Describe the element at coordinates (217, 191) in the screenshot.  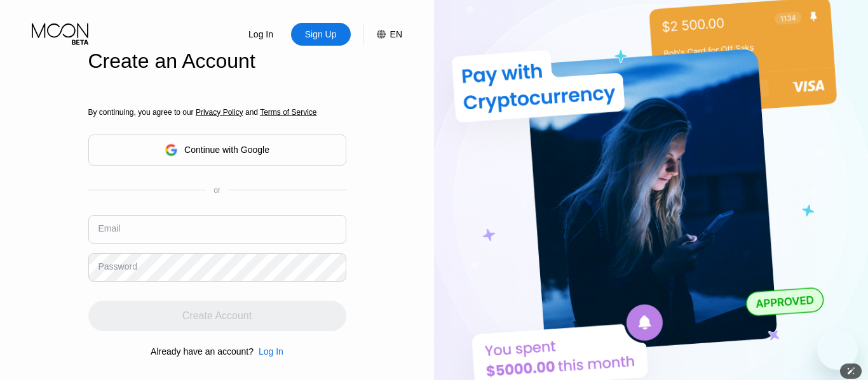
I see `div: or` at that location.